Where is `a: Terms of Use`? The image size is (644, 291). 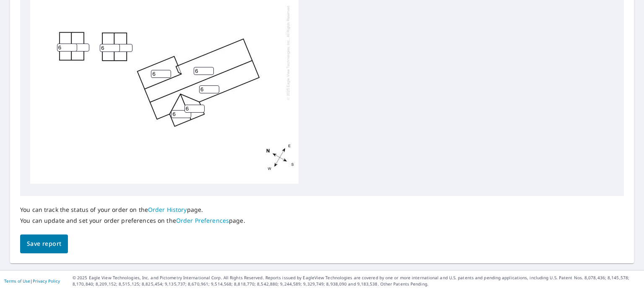 a: Terms of Use is located at coordinates (17, 281).